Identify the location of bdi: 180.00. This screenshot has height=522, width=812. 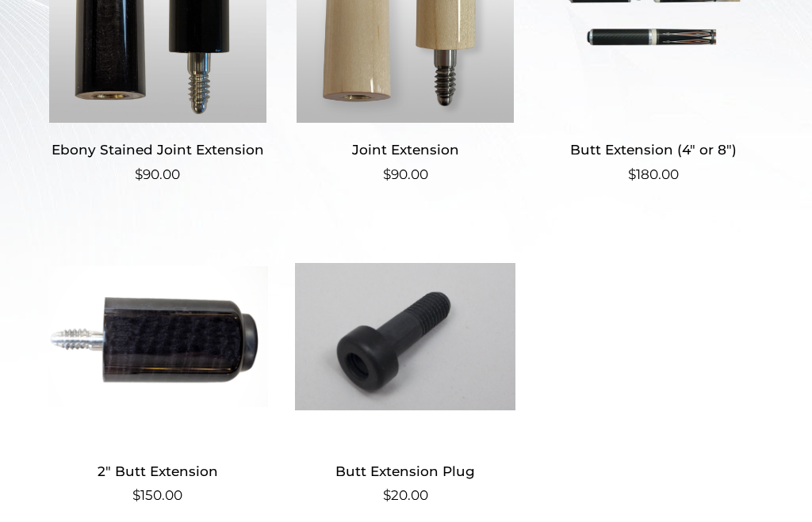
(653, 175).